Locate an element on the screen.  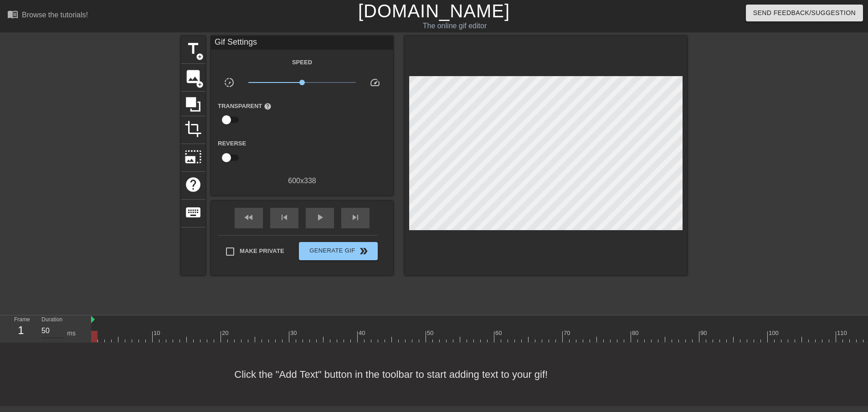
div: 20 is located at coordinates (226, 333).